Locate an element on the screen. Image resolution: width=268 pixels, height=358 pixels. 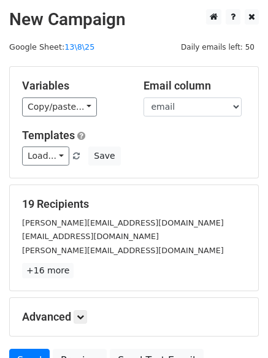
a: Load... is located at coordinates (45, 156).